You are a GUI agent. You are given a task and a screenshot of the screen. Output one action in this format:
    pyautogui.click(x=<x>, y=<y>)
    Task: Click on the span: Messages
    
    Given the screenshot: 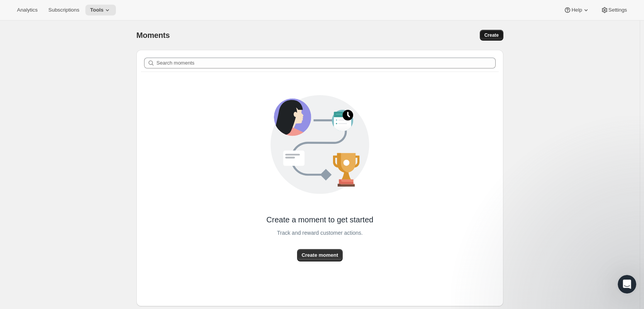 What is the action you would take?
    pyautogui.click(x=116, y=252)
    